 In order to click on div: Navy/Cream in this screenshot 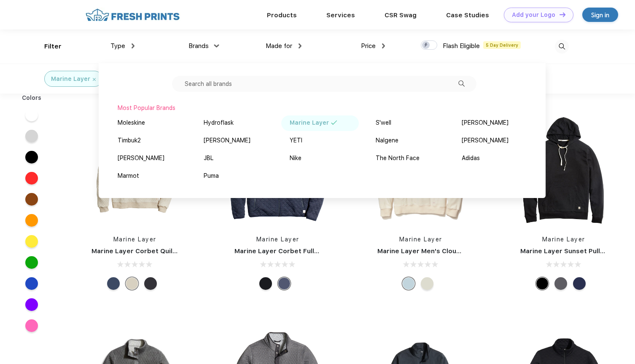, I will do `click(427, 283)`.